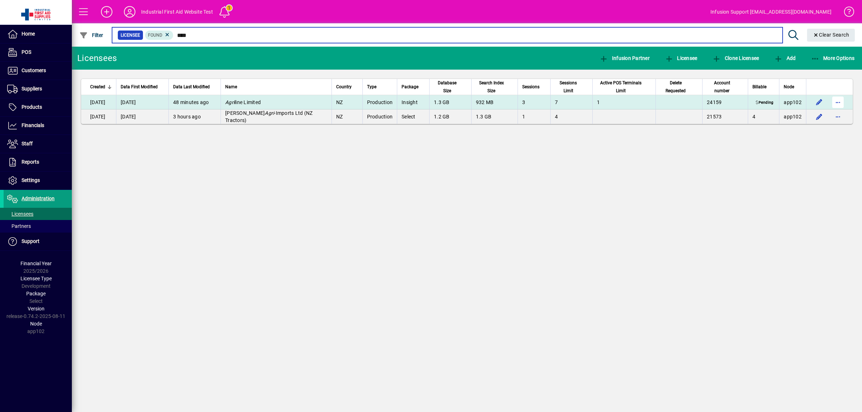  What do you see at coordinates (38, 214) in the screenshot?
I see `a: Licensees` at bounding box center [38, 214].